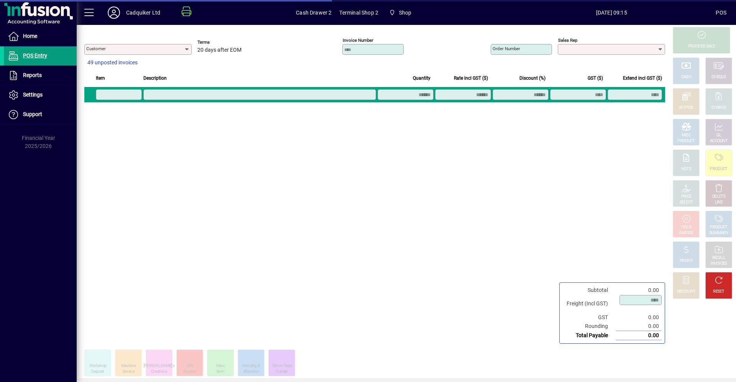 The width and height of the screenshot is (736, 382). I want to click on div: POS, so click(721, 13).